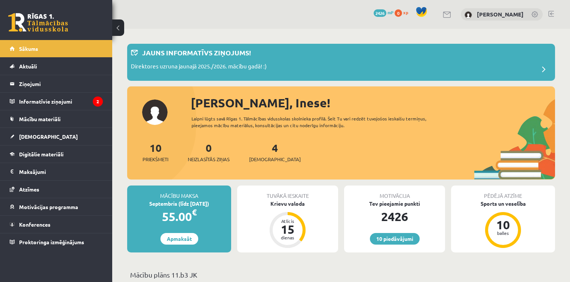 The height and width of the screenshot is (282, 570). I want to click on span: Neizlasītās ziņas, so click(209, 159).